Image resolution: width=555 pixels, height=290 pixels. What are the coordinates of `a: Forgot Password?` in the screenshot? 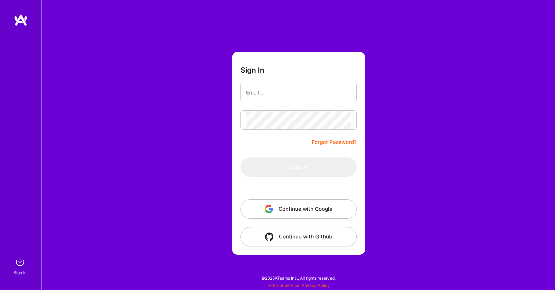 It's located at (334, 142).